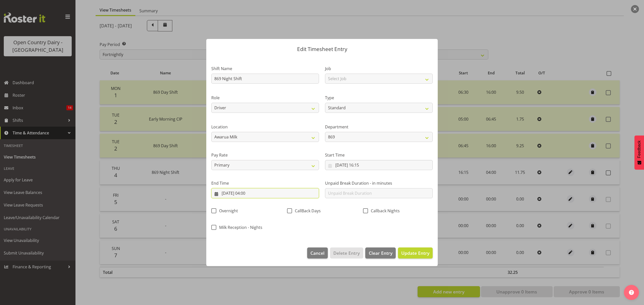 The height and width of the screenshot is (305, 644). Describe the element at coordinates (416, 253) in the screenshot. I see `span: Update Entry` at that location.